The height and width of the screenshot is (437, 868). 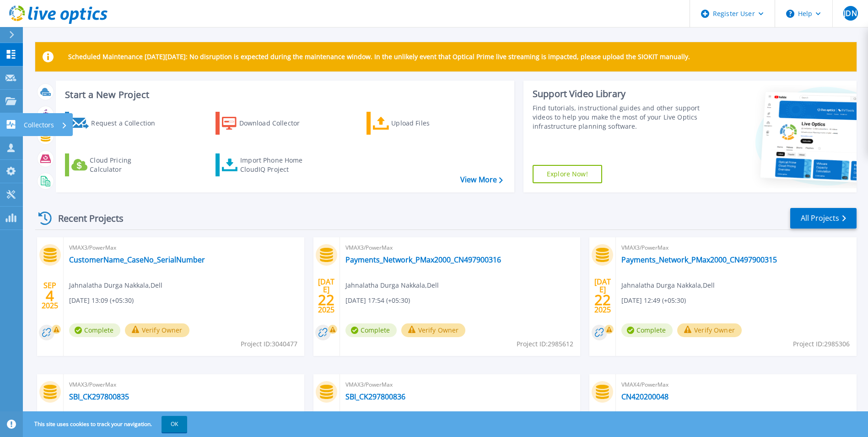 What do you see at coordinates (284, 94) in the screenshot?
I see `h3: Start a New Project` at bounding box center [284, 94].